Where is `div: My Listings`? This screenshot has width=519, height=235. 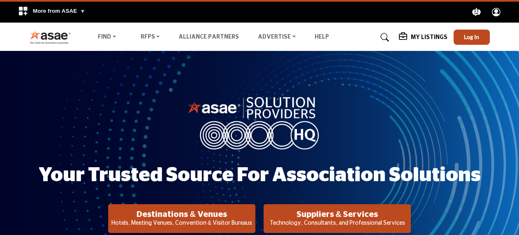
div: My Listings is located at coordinates (423, 37).